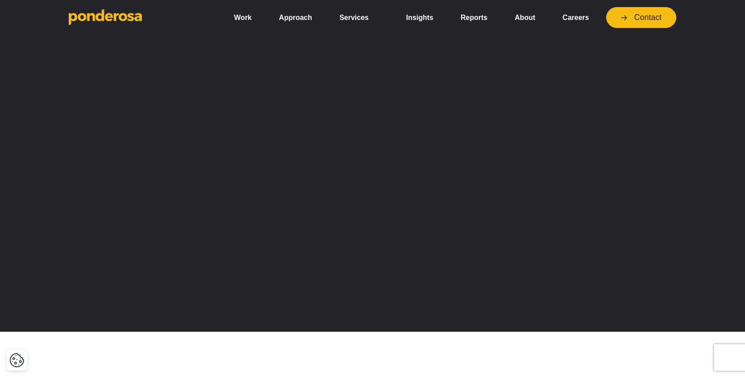 The image size is (745, 377). What do you see at coordinates (419, 18) in the screenshot?
I see `a: Insights` at bounding box center [419, 18].